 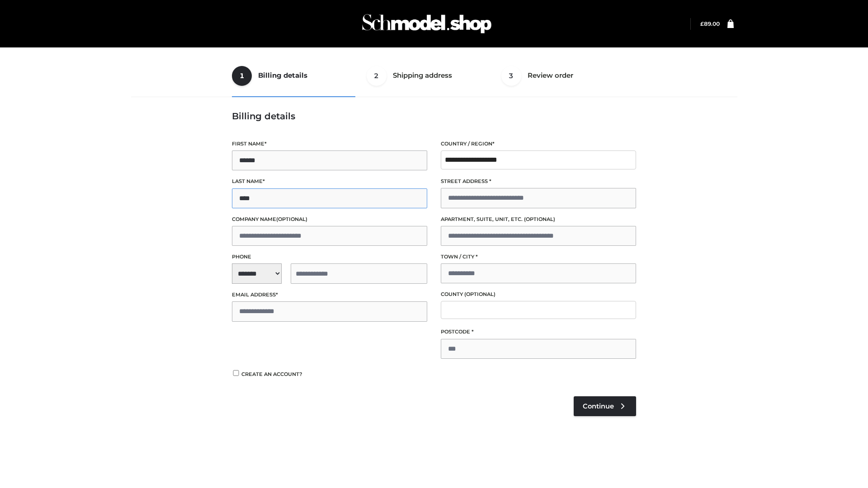 What do you see at coordinates (539, 331) in the screenshot?
I see `label: Postcode` at bounding box center [539, 331].